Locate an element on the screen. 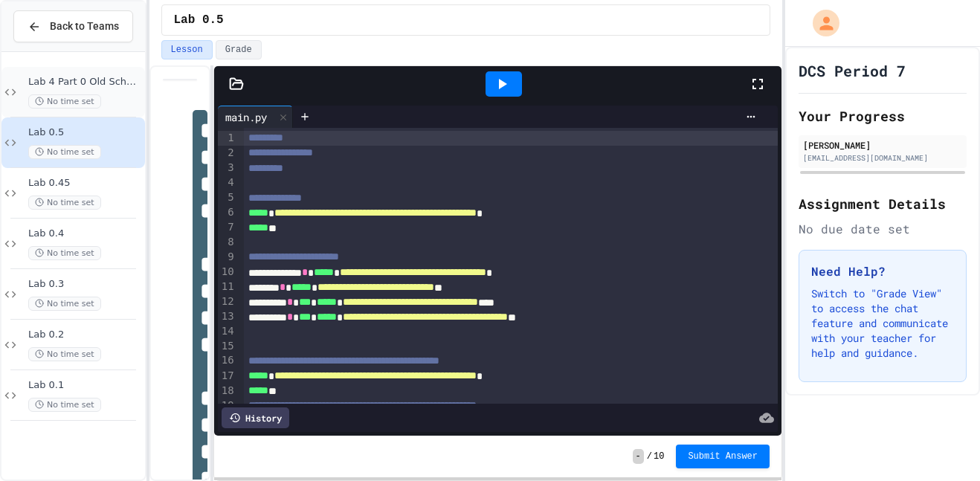 The image size is (980, 481). h3: Need Help? is located at coordinates (883, 271).